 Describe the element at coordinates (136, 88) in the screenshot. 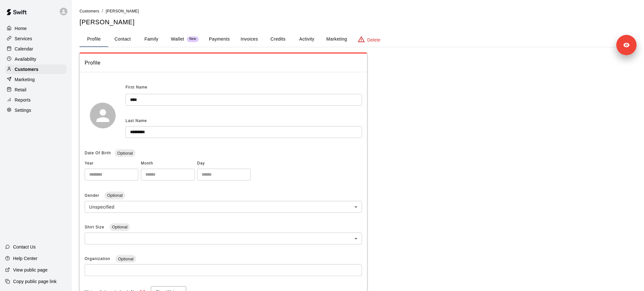

I see `span: First Name` at that location.